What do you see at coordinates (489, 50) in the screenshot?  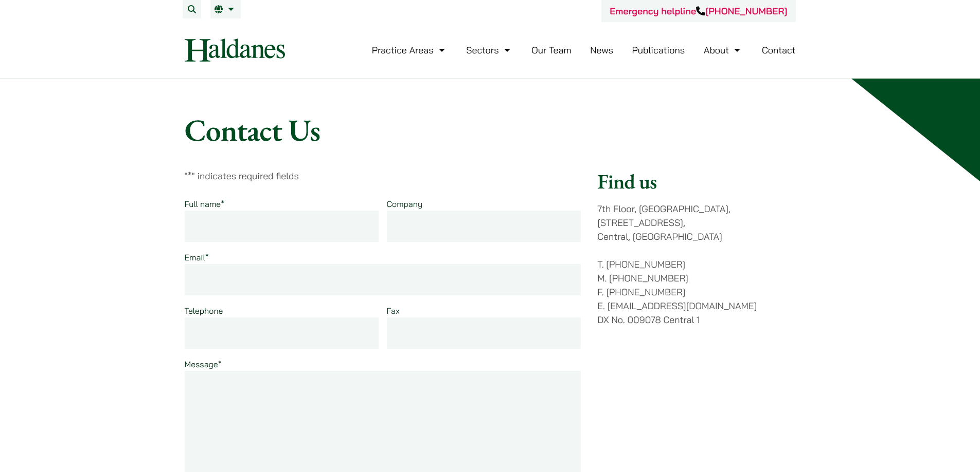 I see `a: Sectors` at bounding box center [489, 50].